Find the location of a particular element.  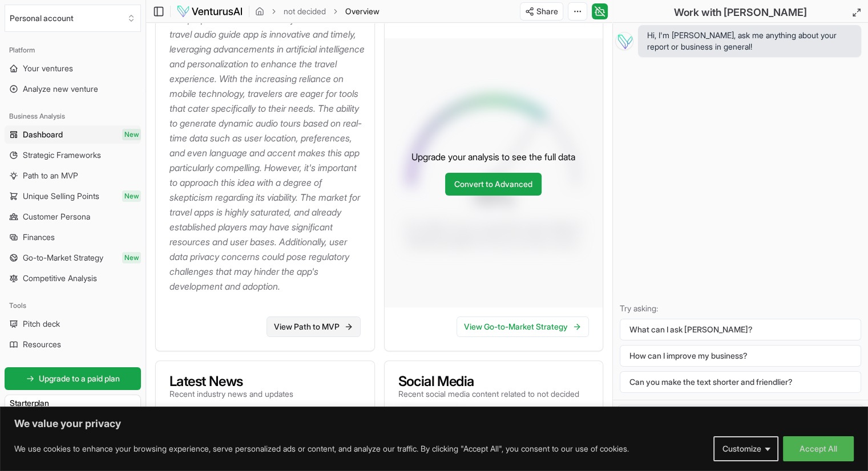

h3: Social Media is located at coordinates (488, 382).